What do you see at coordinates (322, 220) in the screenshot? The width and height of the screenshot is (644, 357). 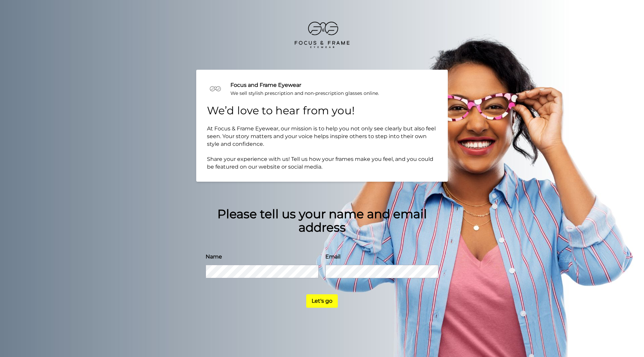 I see `div: Please tell us your name and email address` at bounding box center [322, 220].